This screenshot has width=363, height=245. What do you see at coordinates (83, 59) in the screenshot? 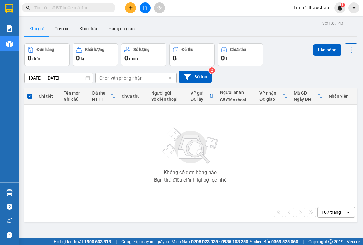
I see `span: kg` at bounding box center [83, 59].